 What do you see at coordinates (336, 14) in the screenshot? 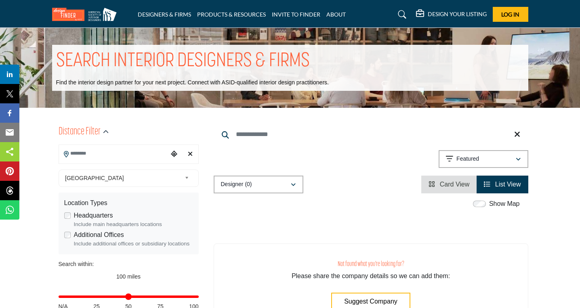
I see `a: ABOUT` at bounding box center [336, 14].